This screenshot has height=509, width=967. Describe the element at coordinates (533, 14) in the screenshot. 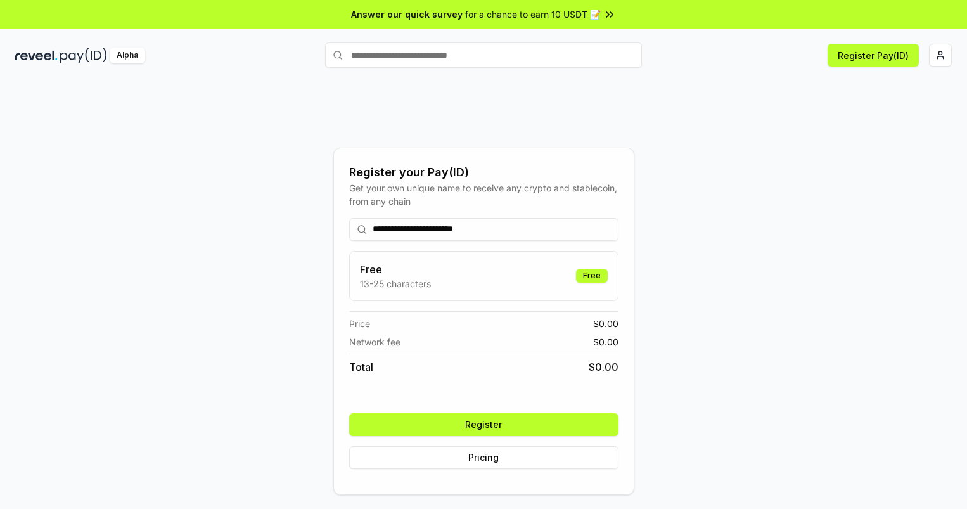

I see `span: for a chance to earn 10 USDT 📝` at that location.